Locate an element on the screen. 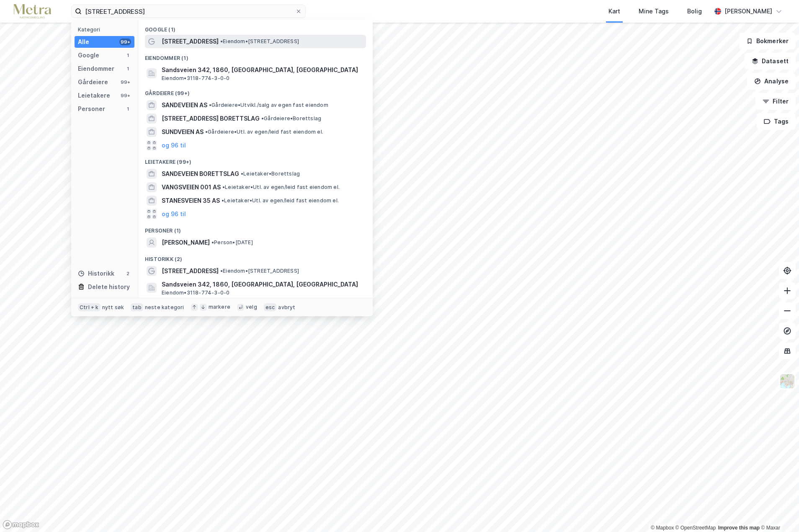 This screenshot has height=532, width=799. div: Gårdeiere (99+) is located at coordinates (256, 91).